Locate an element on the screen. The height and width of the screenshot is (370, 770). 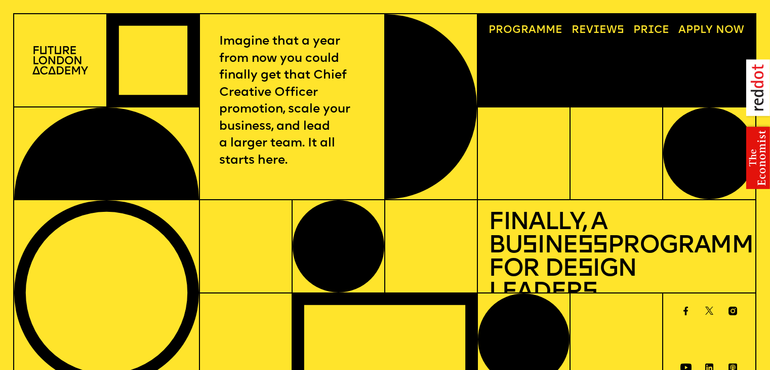
a: Price is located at coordinates (652, 30).